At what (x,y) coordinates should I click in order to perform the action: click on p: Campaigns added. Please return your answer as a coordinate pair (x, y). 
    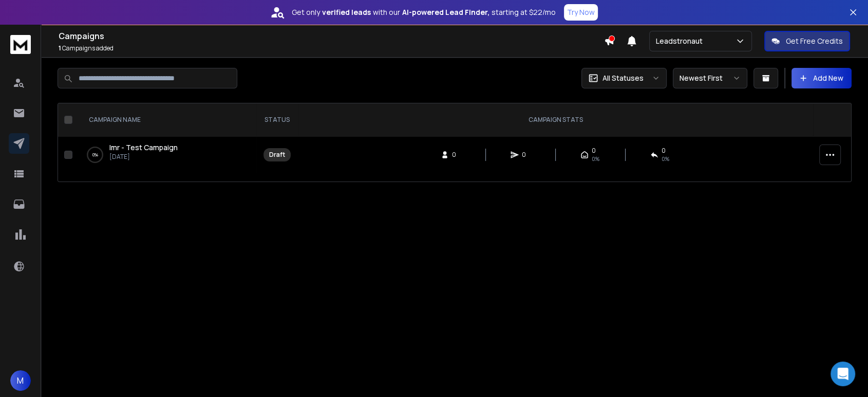
    Looking at the image, I should click on (331, 48).